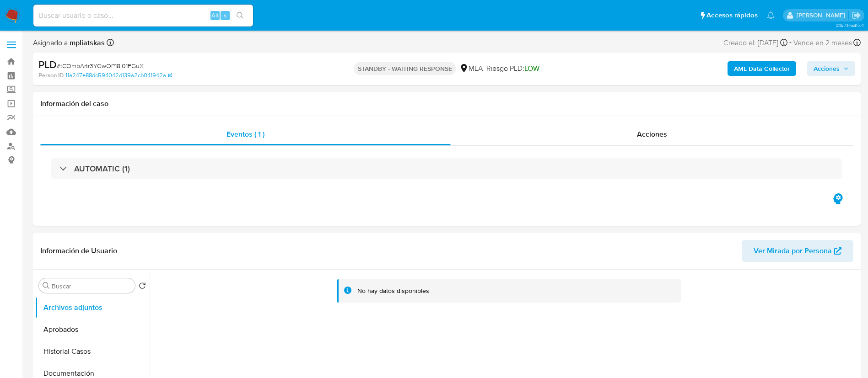  I want to click on div: AUTOMATIC (1), so click(446, 169).